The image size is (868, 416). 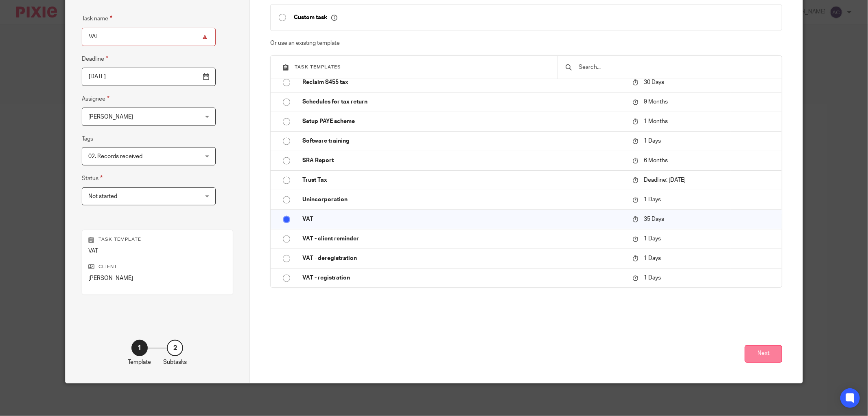 What do you see at coordinates (157, 267) in the screenshot?
I see `p: Client` at bounding box center [157, 267].